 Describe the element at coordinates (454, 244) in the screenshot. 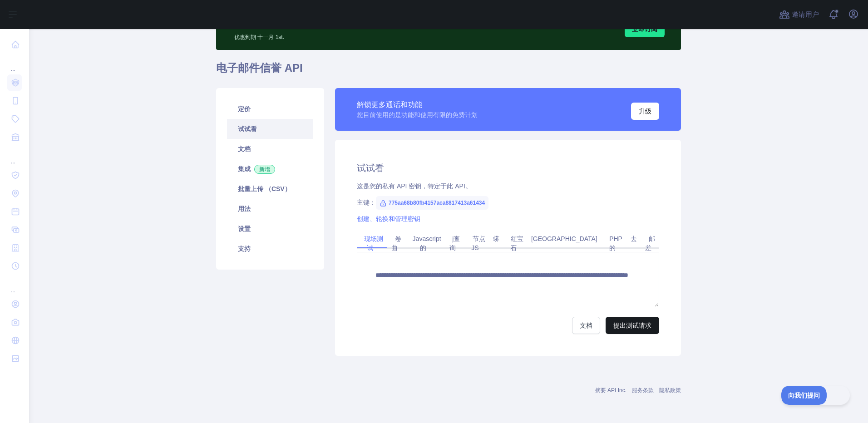

I see `a: j查询` at that location.